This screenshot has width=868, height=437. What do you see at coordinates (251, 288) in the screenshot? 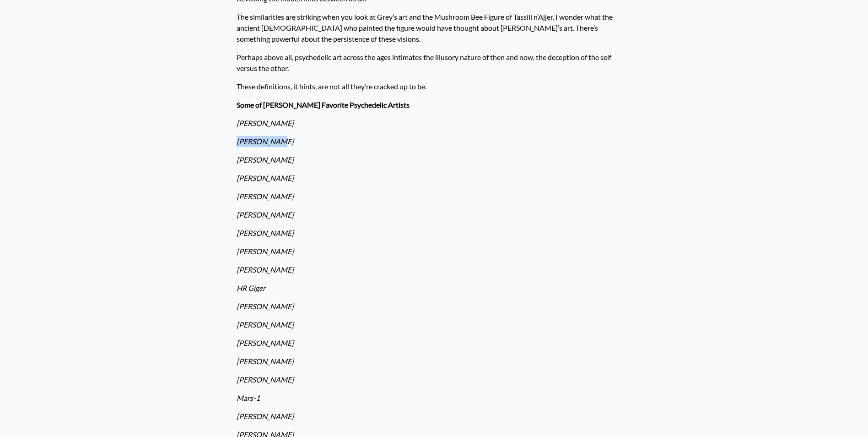
I see `em: HR Giger` at bounding box center [251, 288].